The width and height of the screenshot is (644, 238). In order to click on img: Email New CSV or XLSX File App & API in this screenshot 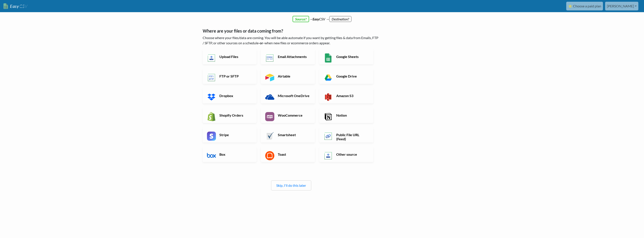, I will do `click(270, 58)`.